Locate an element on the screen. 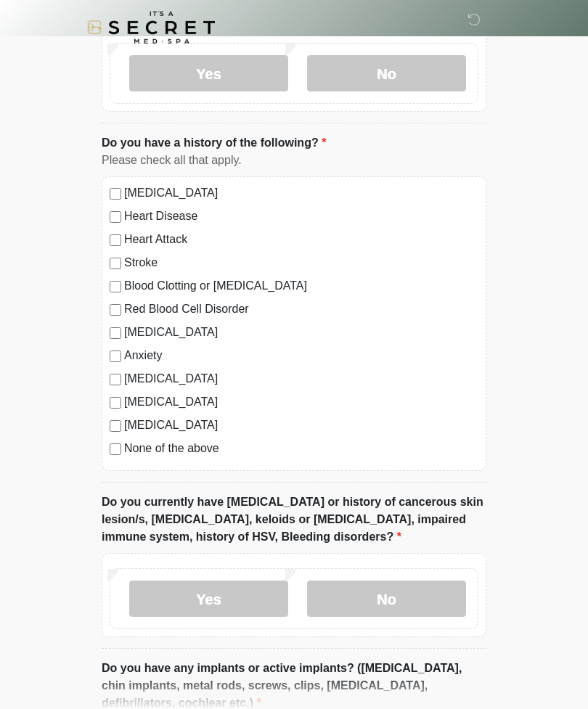 The height and width of the screenshot is (709, 588). label: None of the above is located at coordinates (301, 449).